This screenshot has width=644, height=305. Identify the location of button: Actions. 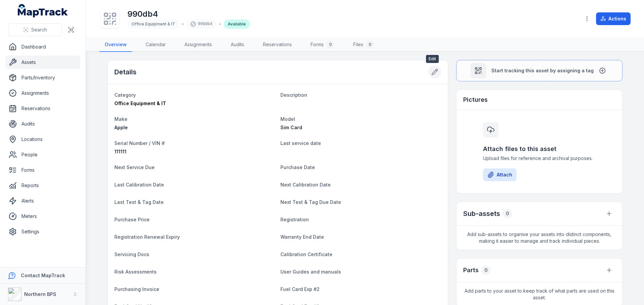
(613, 19).